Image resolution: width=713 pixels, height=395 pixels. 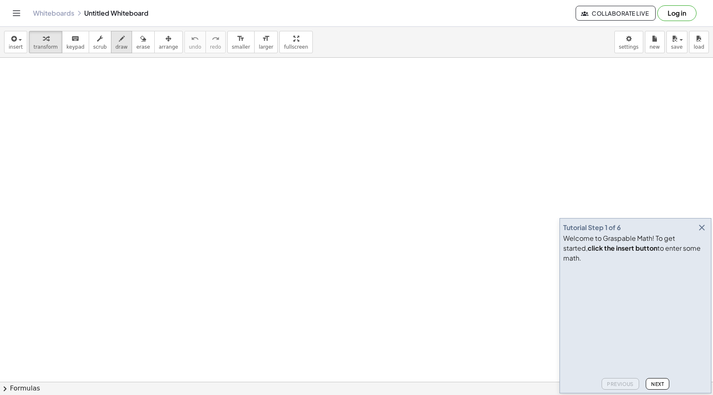 What do you see at coordinates (654, 47) in the screenshot?
I see `span: new` at bounding box center [654, 47].